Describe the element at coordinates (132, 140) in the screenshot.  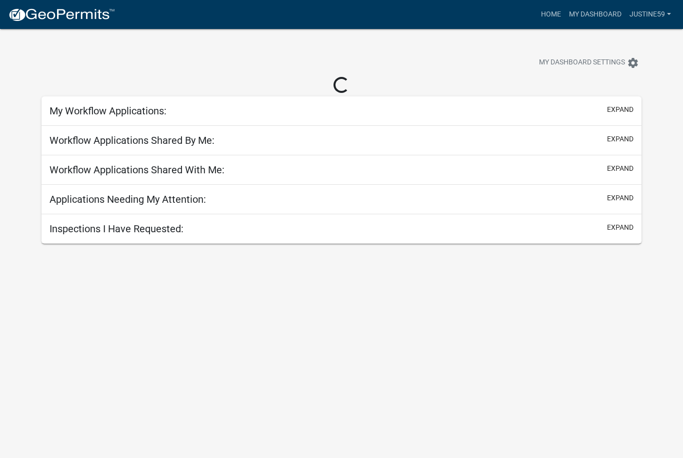
I see `h5: Workflow Applications Shared By Me:` at that location.